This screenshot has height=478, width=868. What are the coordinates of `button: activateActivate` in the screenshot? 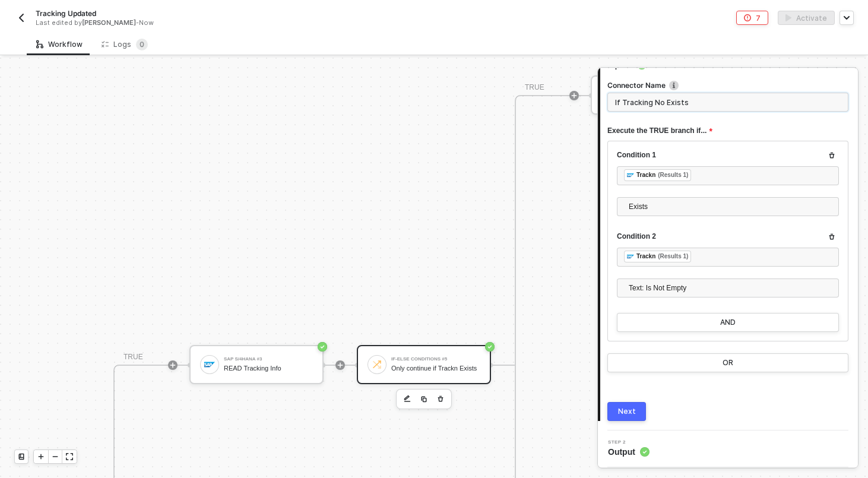 It's located at (806, 18).